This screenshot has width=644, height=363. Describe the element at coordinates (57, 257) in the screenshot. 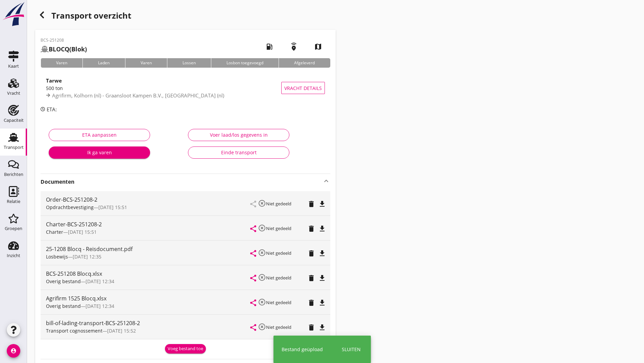

I see `span: Losbewijs` at that location.